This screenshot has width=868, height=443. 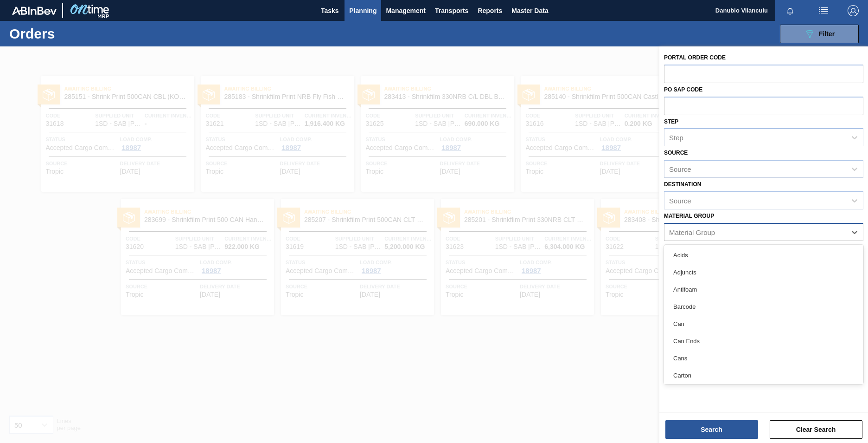 What do you see at coordinates (694, 58) in the screenshot?
I see `label: Portal Order Code` at bounding box center [694, 58].